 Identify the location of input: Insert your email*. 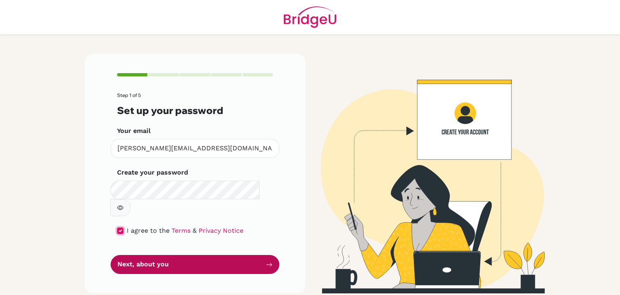
(195, 148).